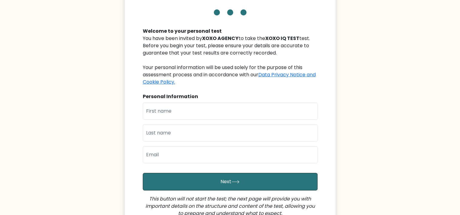 This screenshot has height=215, width=460. What do you see at coordinates (230, 133) in the screenshot?
I see `input: Last name` at bounding box center [230, 133].